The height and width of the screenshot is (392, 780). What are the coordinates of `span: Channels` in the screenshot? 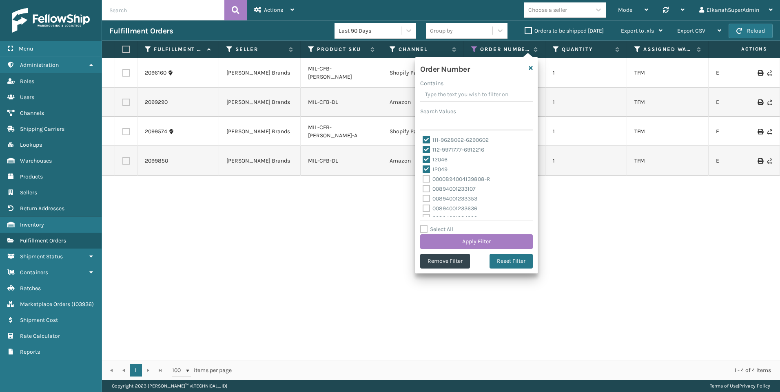 It's located at (32, 113).